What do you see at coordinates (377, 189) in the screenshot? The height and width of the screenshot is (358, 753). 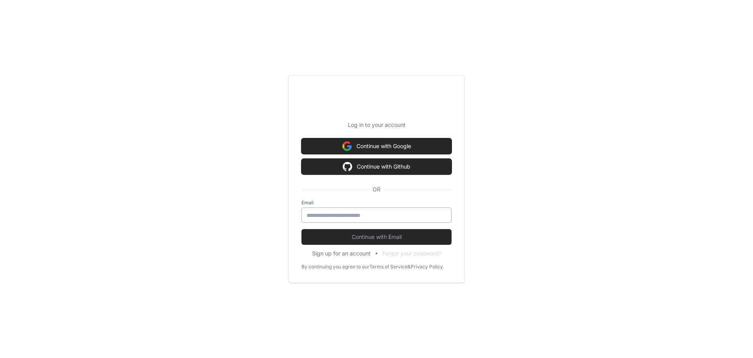 I see `span: OR` at bounding box center [377, 189].